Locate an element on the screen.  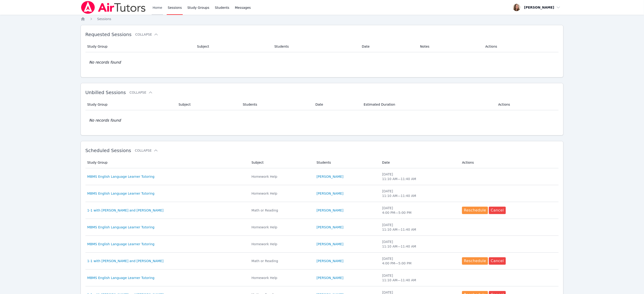
span: Requested Sessions is located at coordinates (108, 34).